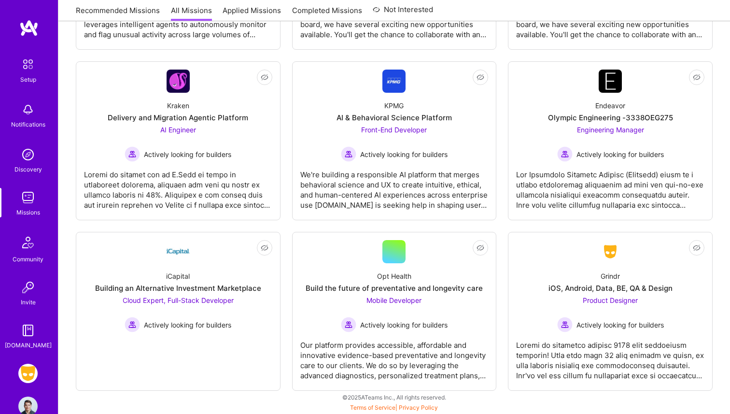  I want to click on a: Company LogoGrindriOS, Android, Data, BE, QA & DesignProduct Designer Actively looking for builde..., so click(611, 311).